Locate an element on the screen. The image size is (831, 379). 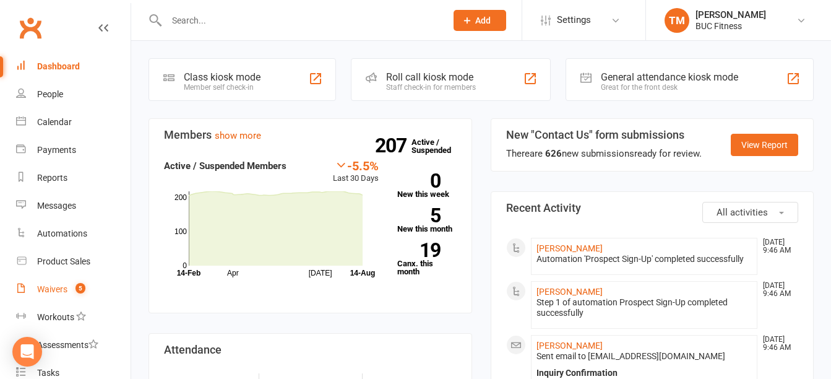
span: All activities is located at coordinates (742, 212).